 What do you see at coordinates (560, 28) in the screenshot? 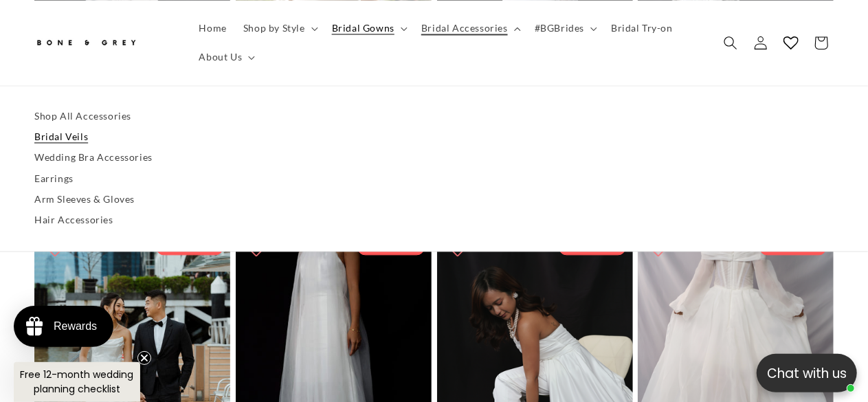
I see `span: #BGBrides` at bounding box center [560, 28].